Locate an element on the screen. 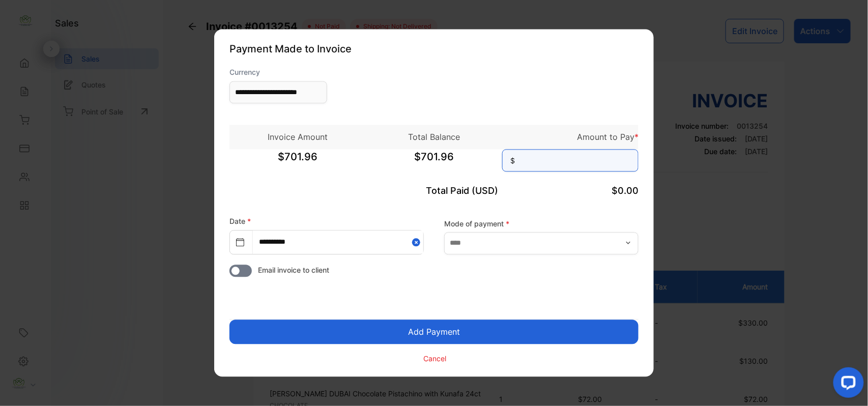 Image resolution: width=868 pixels, height=406 pixels. p: Total Paid (USD) is located at coordinates (434, 191).